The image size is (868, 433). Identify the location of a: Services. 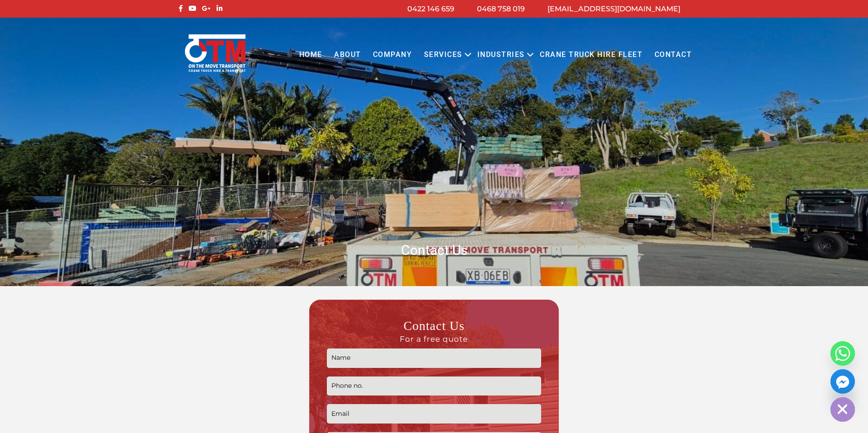
(443, 55).